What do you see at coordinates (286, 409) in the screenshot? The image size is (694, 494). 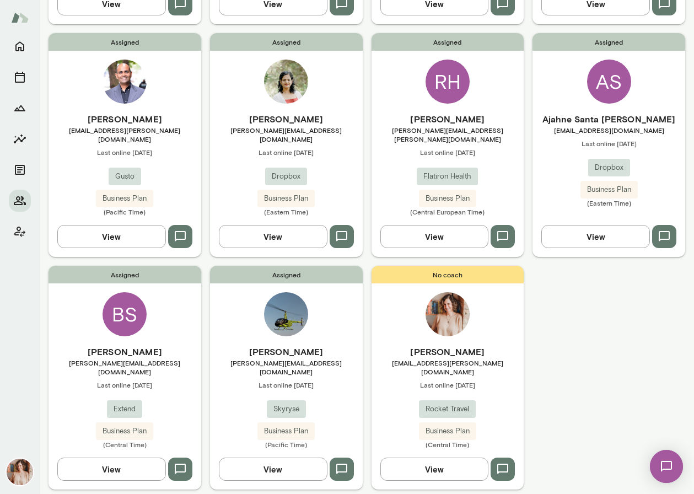 I see `span: Skyryse` at bounding box center [286, 409].